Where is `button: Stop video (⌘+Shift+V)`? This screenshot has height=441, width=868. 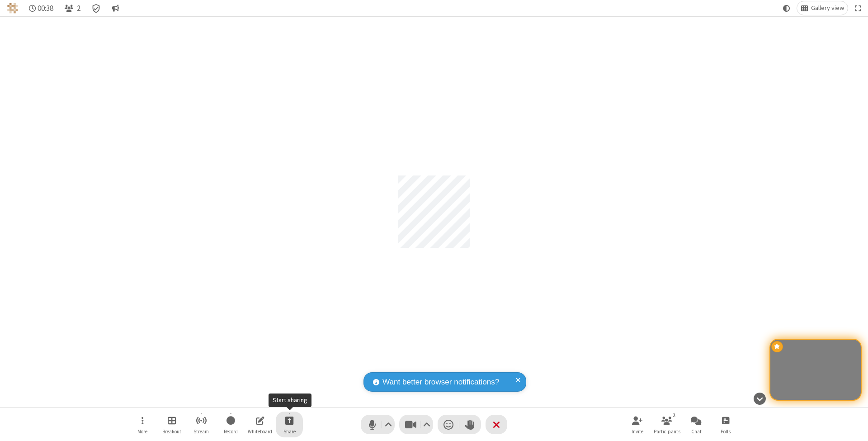 button: Stop video (⌘+Shift+V) is located at coordinates (416, 424).